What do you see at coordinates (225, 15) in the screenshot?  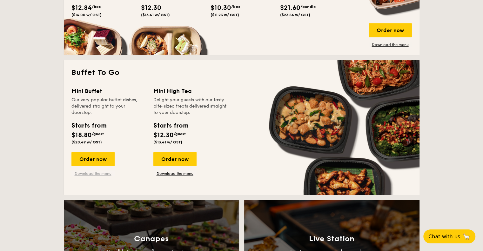 I see `span: ($11.23 w/ GST)` at bounding box center [225, 15].